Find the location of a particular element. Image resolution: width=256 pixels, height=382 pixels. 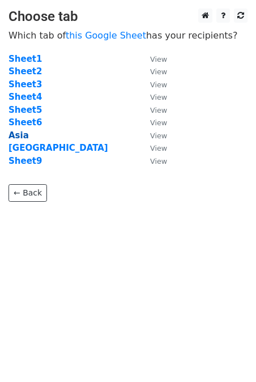

a: Sheet6 is located at coordinates (25, 122).